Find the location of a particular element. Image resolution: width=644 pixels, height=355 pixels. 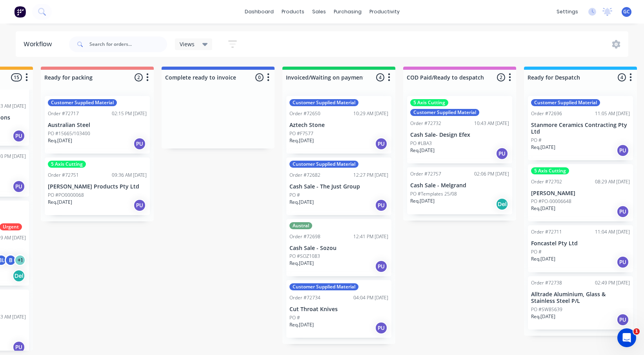

div: Order #72717 is located at coordinates (63, 114).